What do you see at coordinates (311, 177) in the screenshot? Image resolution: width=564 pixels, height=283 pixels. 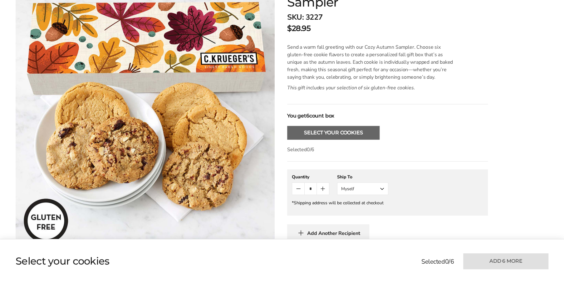 I see `div: Quantity` at bounding box center [311, 177].